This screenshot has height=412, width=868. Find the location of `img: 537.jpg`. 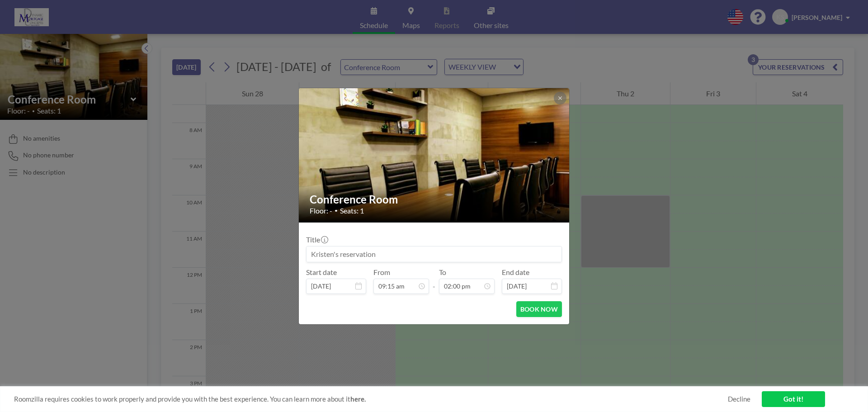

img: 537.jpg is located at coordinates (435, 155).